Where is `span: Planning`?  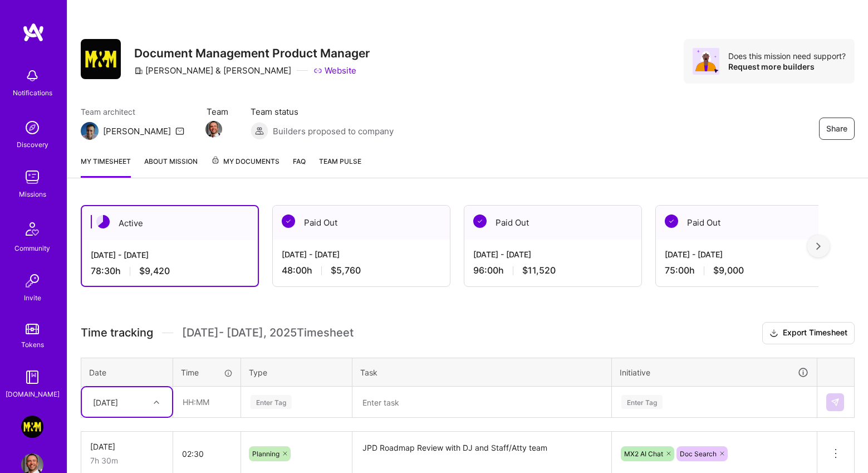 span: Planning is located at coordinates (265, 453).